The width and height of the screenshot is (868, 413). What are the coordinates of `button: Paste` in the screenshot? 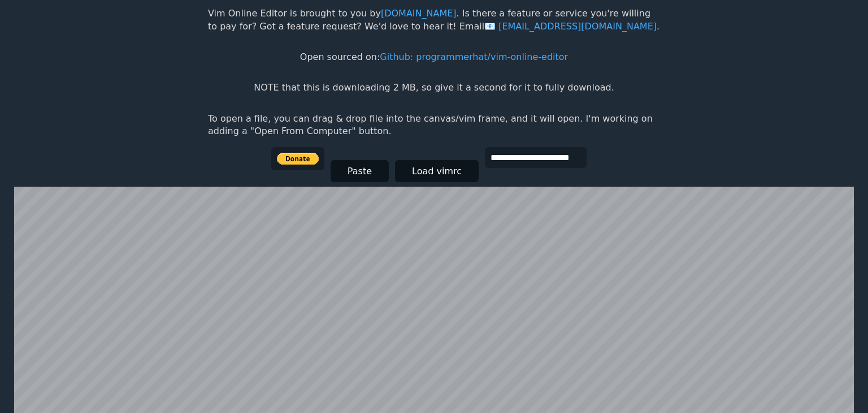 It's located at (360, 170).